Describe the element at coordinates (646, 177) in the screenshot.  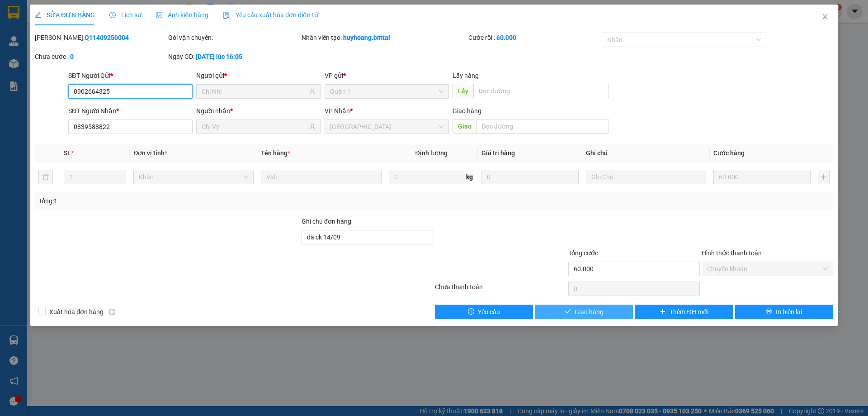
I see `input: Ghi Chú` at that location.